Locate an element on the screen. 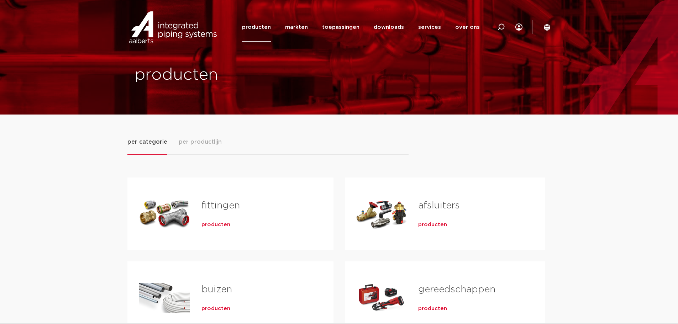 The image size is (678, 324). a: buizen is located at coordinates (217, 290).